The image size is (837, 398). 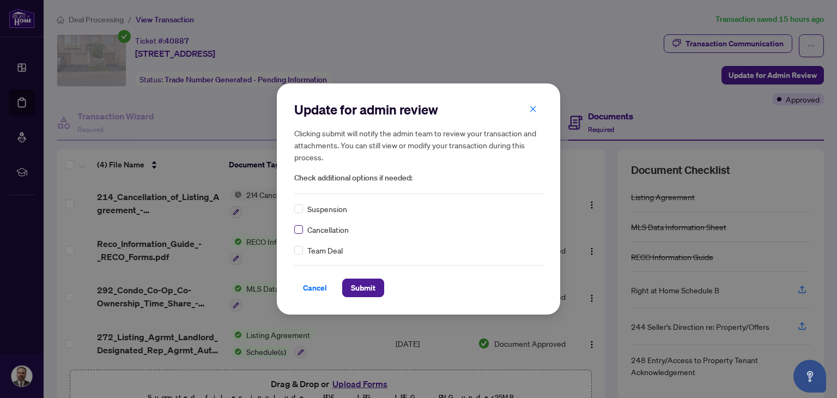 What do you see at coordinates (327, 209) in the screenshot?
I see `span: Suspension` at bounding box center [327, 209].